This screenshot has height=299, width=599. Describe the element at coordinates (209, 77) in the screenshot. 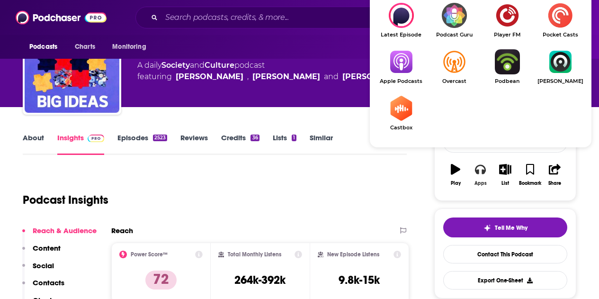

I see `a: Paul Barclay` at that location.